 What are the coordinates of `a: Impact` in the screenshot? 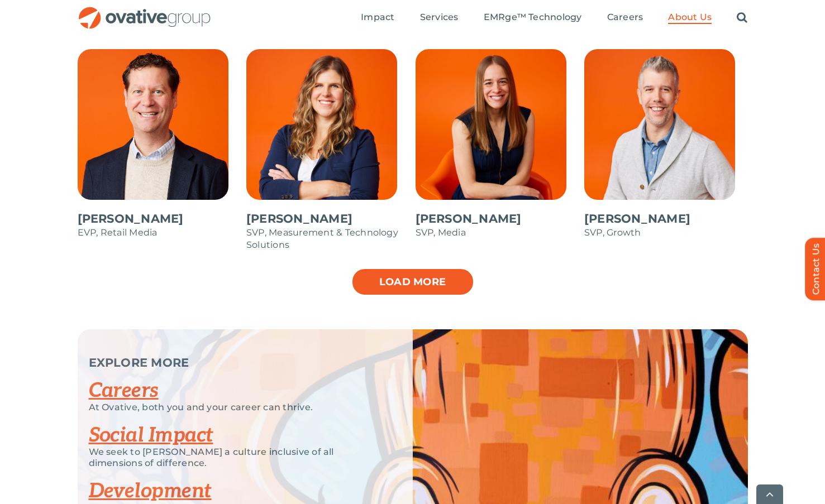 It's located at (377, 18).